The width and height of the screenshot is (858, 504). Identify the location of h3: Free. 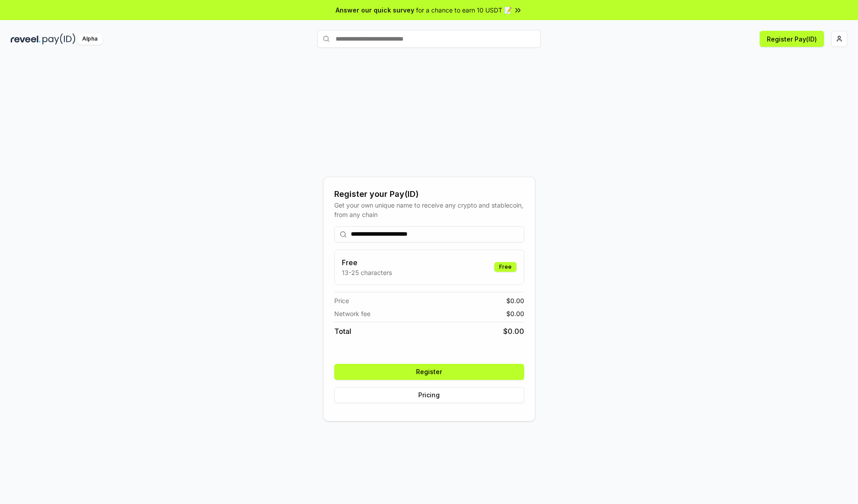
(367, 262).